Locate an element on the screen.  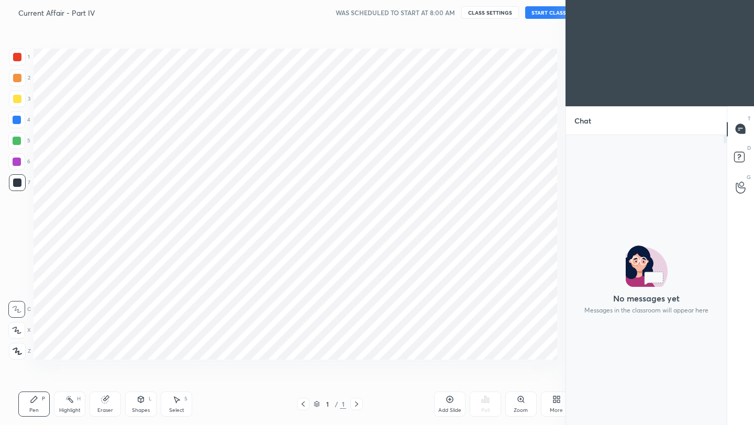
div: Pen is located at coordinates (34, 410).